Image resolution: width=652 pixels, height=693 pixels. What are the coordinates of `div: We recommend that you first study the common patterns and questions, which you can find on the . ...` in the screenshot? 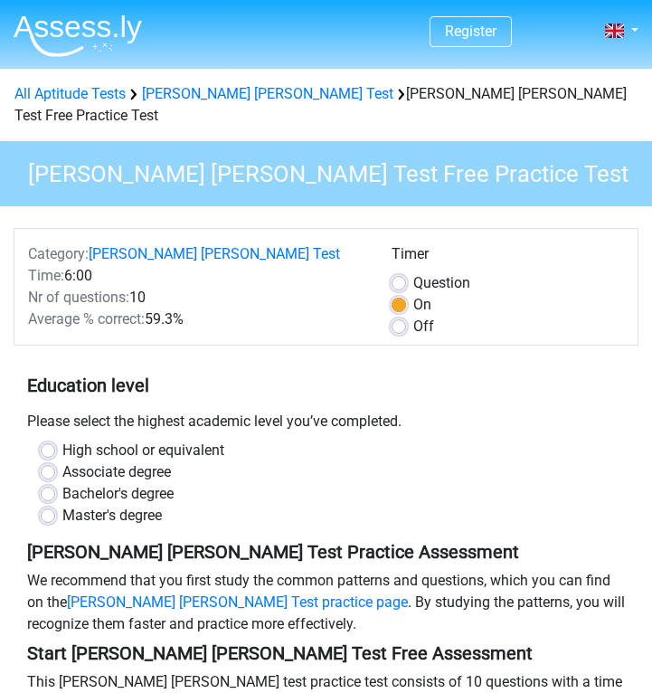 It's located at (326, 606).